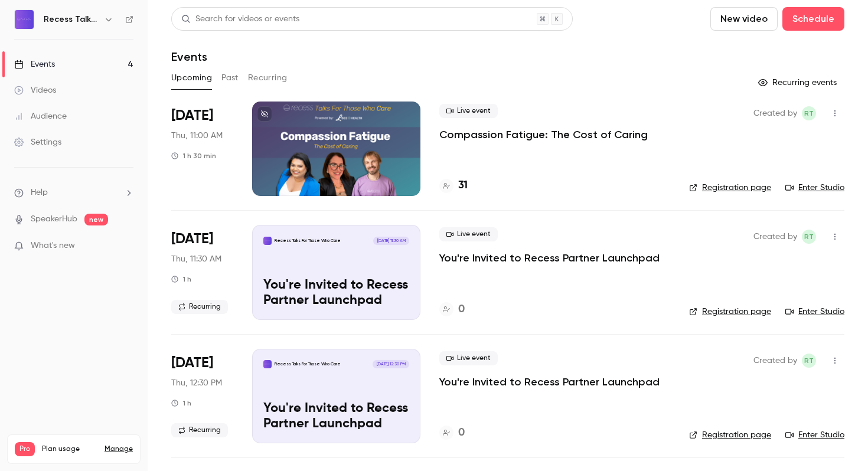 The width and height of the screenshot is (868, 471). I want to click on span: Help, so click(39, 192).